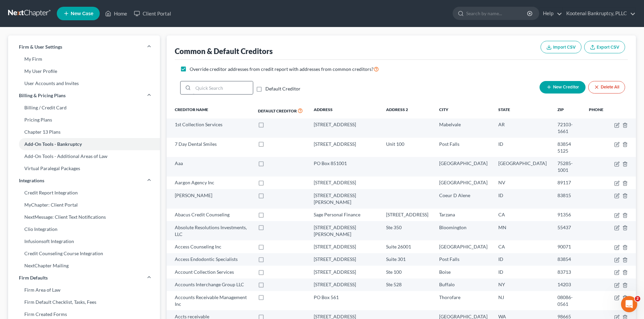 The height and width of the screenshot is (319, 644). What do you see at coordinates (84, 290) in the screenshot?
I see `a: Firm Area of Law` at bounding box center [84, 290].